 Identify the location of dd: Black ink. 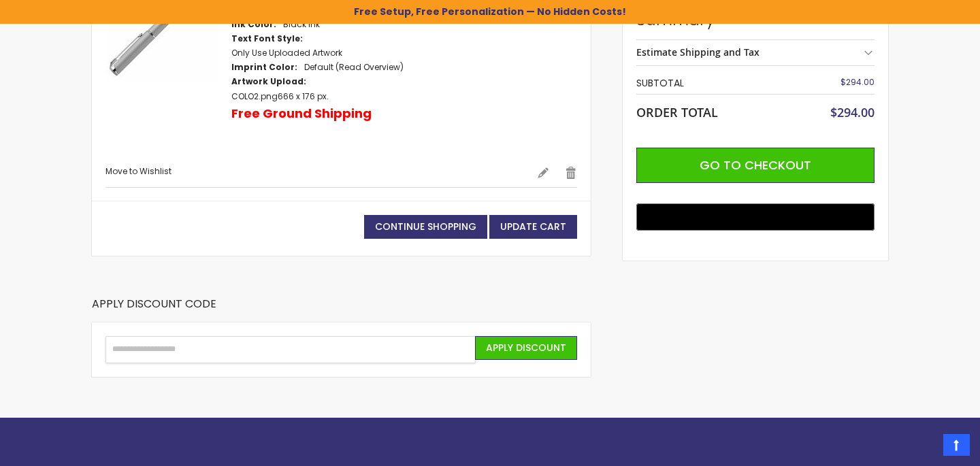
(302, 24).